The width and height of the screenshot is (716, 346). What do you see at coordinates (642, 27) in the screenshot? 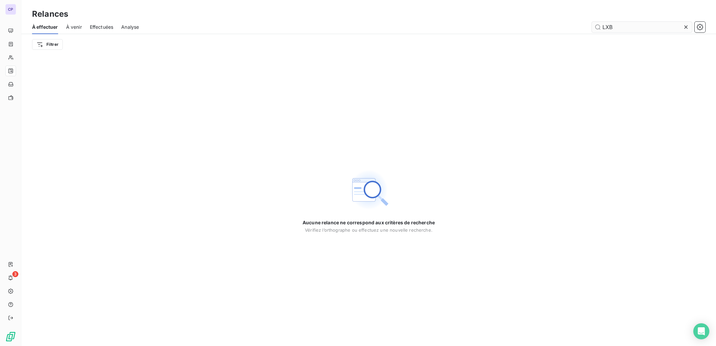
I see `input: Rechercher` at bounding box center [642, 27].